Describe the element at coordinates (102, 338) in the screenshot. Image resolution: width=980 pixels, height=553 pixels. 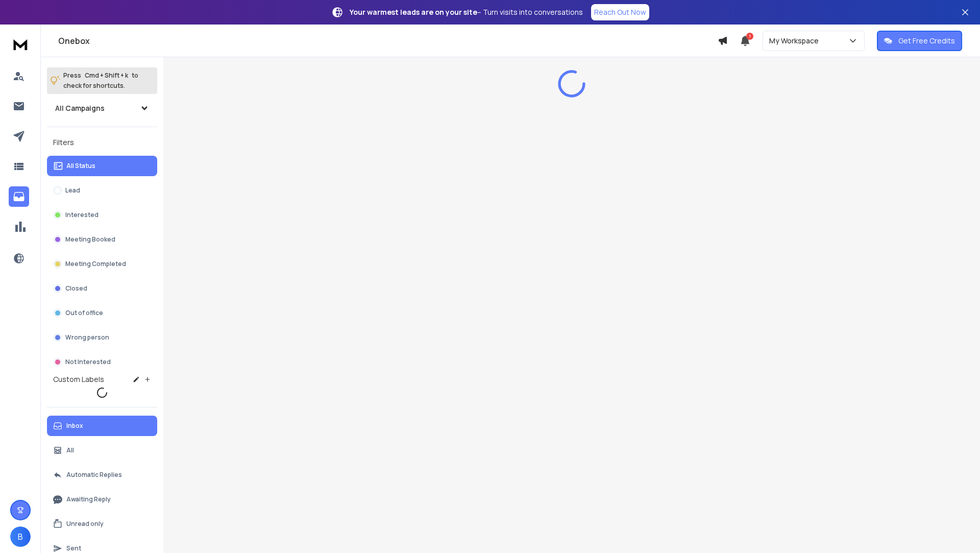
I see `button: Wrong person` at that location.